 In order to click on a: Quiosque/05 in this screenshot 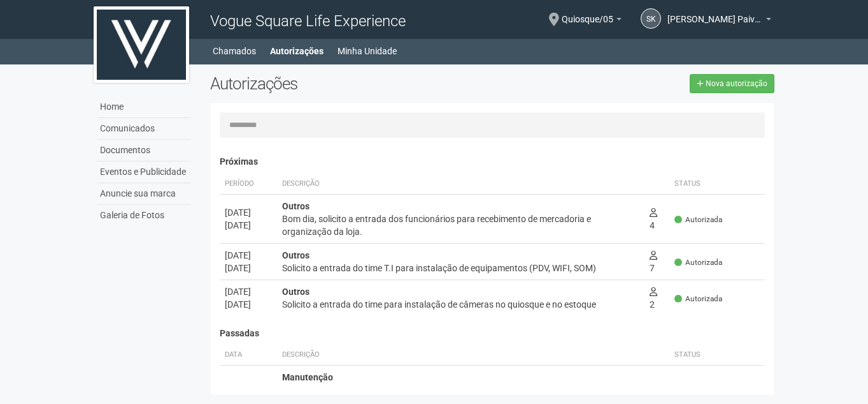, I will do `click(592, 21)`.